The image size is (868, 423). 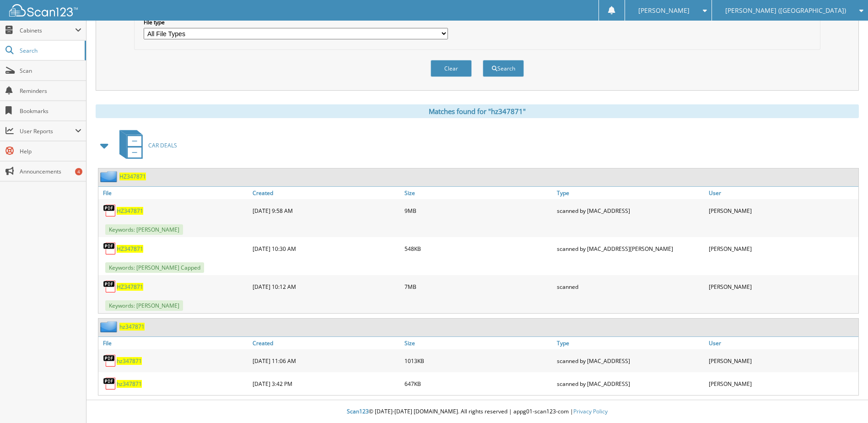 What do you see at coordinates (477, 111) in the screenshot?
I see `div: Matches found for "hz347871"` at bounding box center [477, 111].